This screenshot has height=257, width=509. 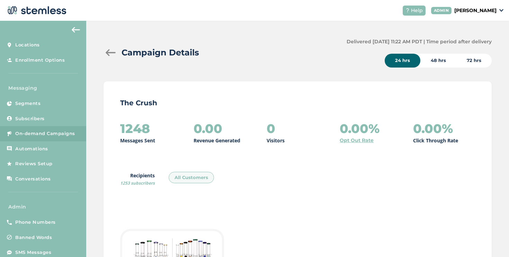 What do you see at coordinates (35, 222) in the screenshot?
I see `span: Phone Numbers` at bounding box center [35, 222].